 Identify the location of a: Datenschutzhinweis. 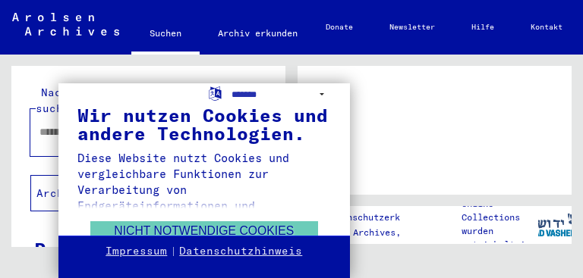
(241, 252).